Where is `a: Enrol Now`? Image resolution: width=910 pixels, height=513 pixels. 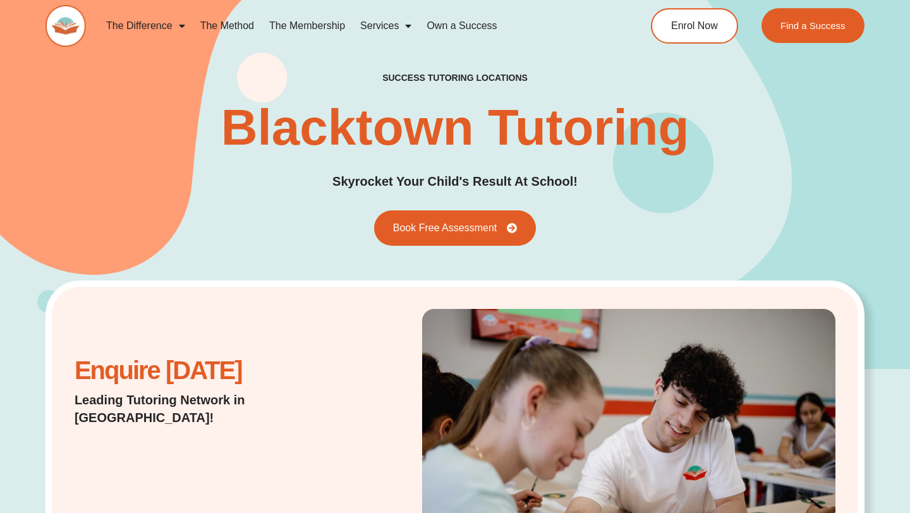 a: Enrol Now is located at coordinates (694, 26).